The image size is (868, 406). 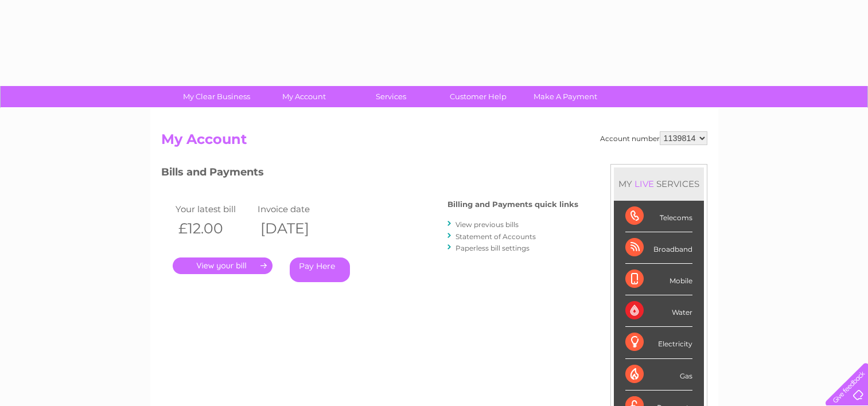 What do you see at coordinates (214, 209) in the screenshot?
I see `td: Your latest bill` at bounding box center [214, 209].